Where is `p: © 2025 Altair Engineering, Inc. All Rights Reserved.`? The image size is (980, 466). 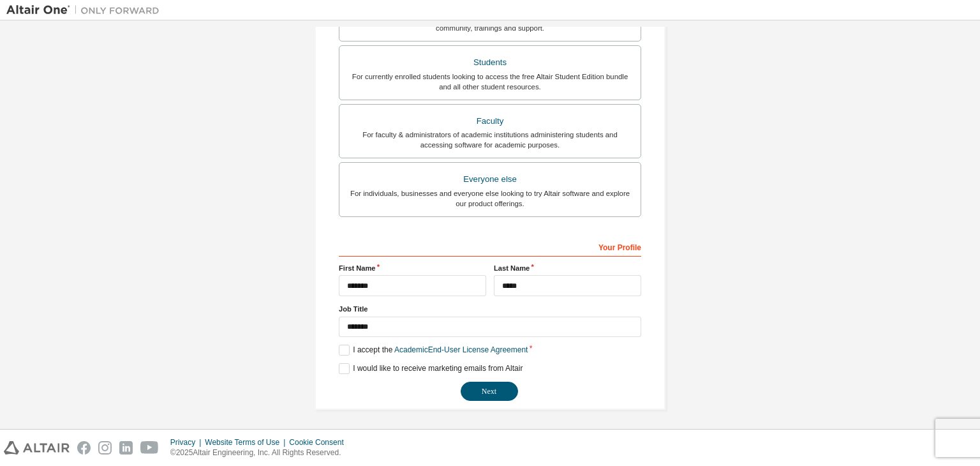
p: © 2025 Altair Engineering, Inc. All Rights Reserved. is located at coordinates (261, 453).